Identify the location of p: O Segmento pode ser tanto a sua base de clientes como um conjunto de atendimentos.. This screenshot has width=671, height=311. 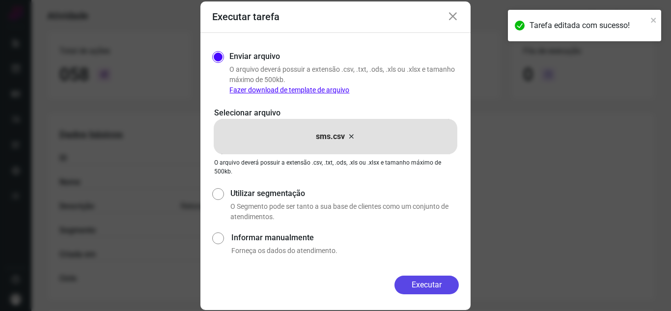
(344, 212).